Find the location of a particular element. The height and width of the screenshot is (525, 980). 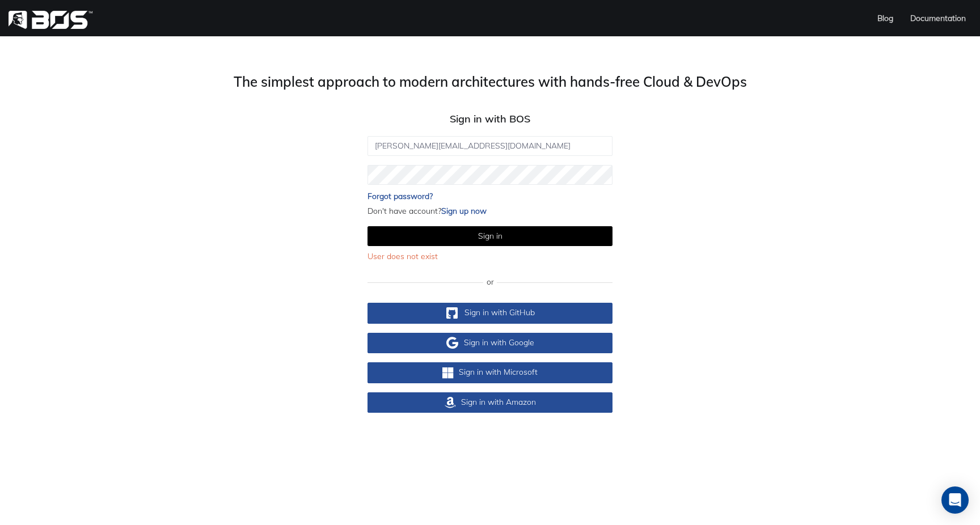

img: bos-logo is located at coordinates (51, 20).